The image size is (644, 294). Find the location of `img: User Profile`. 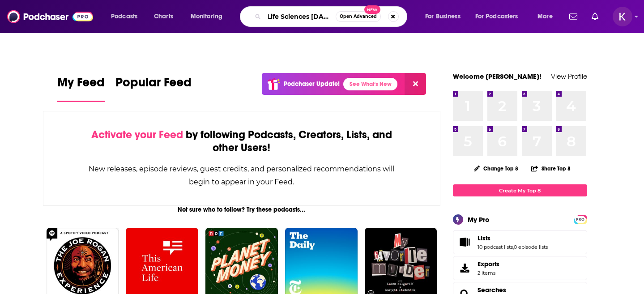

img: User Profile is located at coordinates (623, 16).